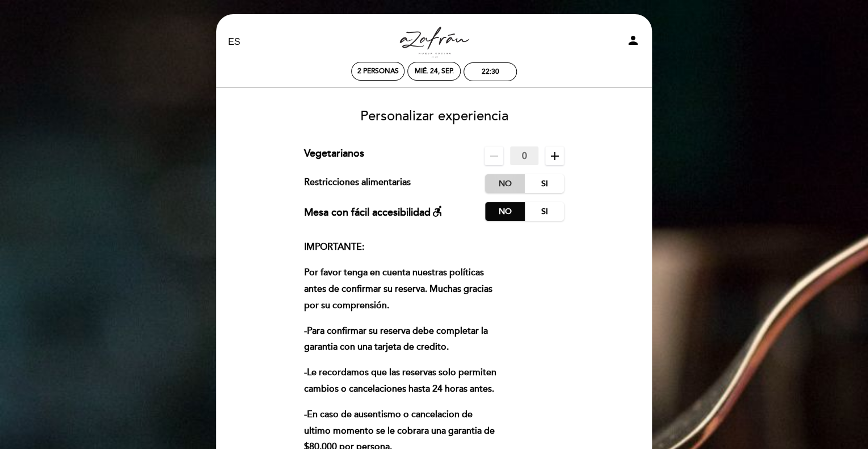 This screenshot has height=449, width=868. Describe the element at coordinates (633, 40) in the screenshot. I see `i: person` at that location.